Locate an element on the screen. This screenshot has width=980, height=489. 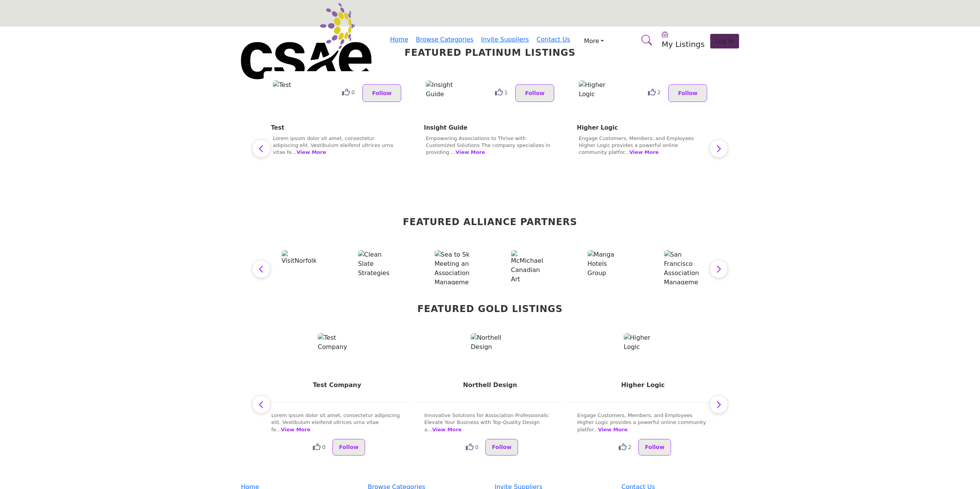
b: Northell Design is located at coordinates (490, 384).